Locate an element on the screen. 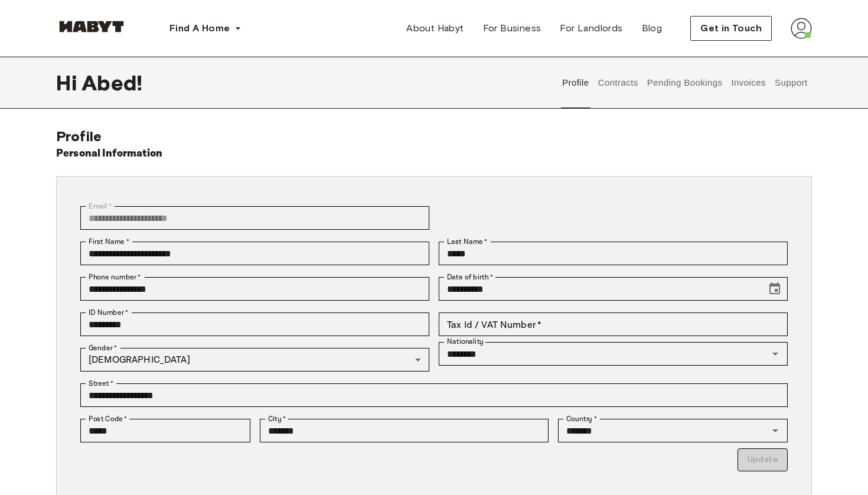  label: Phone number is located at coordinates (114, 277).